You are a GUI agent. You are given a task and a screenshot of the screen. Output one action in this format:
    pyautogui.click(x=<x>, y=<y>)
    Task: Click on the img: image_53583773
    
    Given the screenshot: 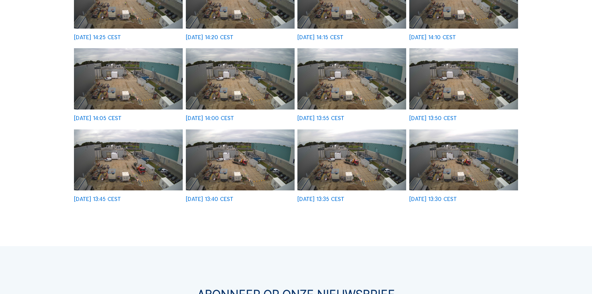 What is the action you would take?
    pyautogui.click(x=352, y=79)
    